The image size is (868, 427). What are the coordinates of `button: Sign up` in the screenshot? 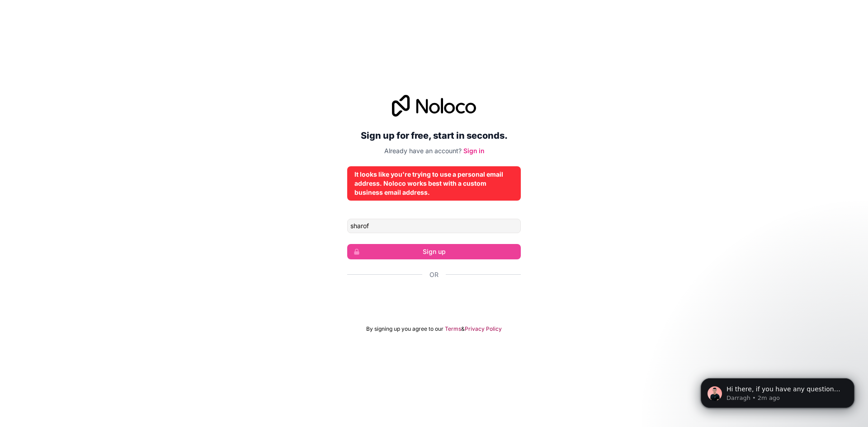 It's located at (434, 252).